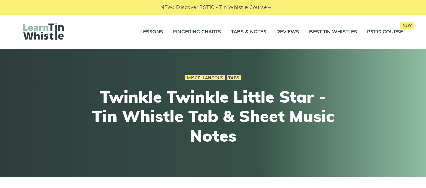 The height and width of the screenshot is (188, 426). I want to click on a: Miscellaneous, so click(205, 78).